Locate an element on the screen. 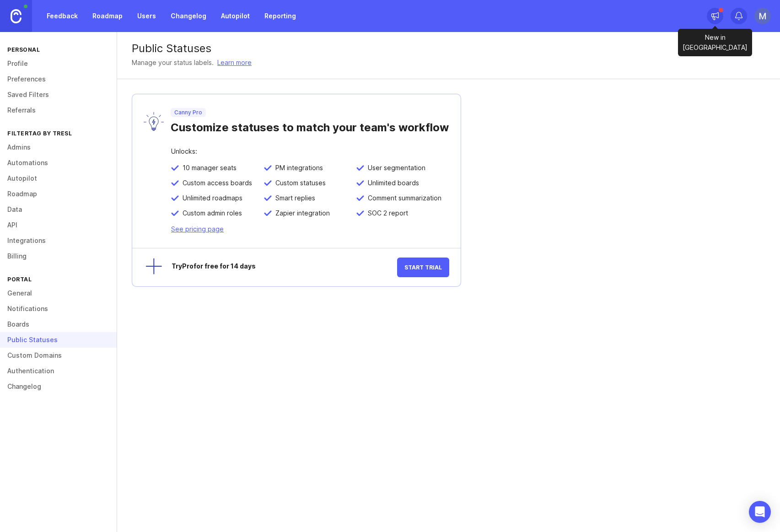 The image size is (780, 532). span: Unlimited boards is located at coordinates (392, 183).